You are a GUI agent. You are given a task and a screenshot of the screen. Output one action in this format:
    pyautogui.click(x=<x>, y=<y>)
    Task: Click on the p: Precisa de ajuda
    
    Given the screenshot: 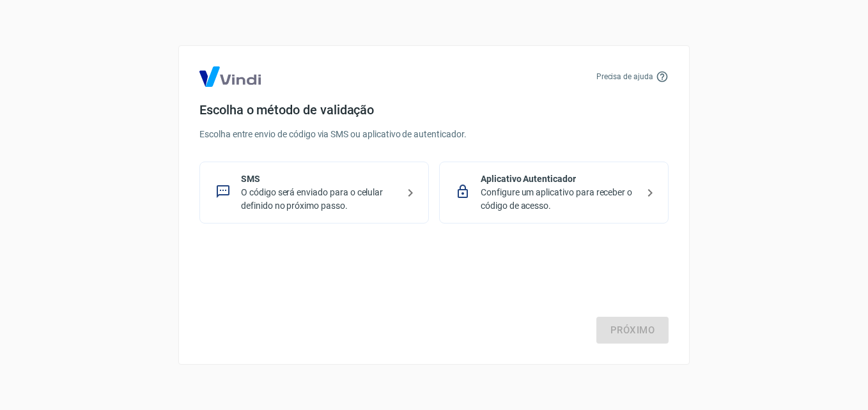 What is the action you would take?
    pyautogui.click(x=625, y=76)
    